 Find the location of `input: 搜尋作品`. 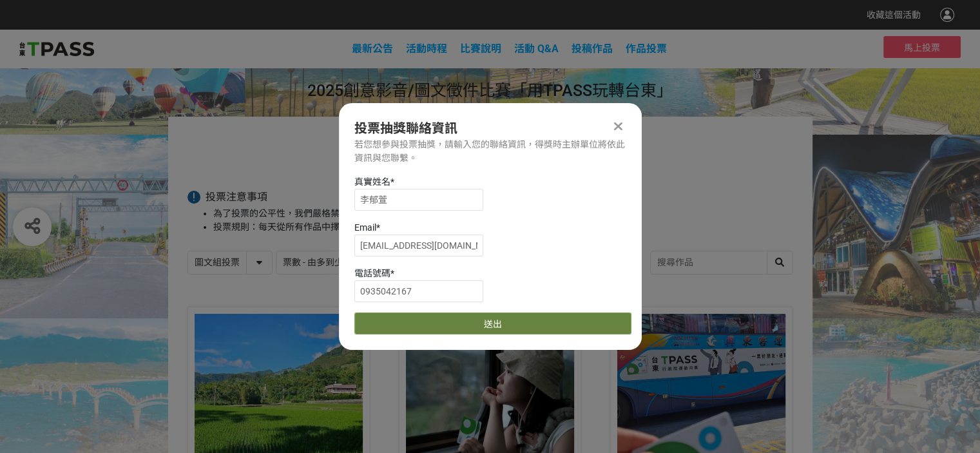

input: 搜尋作品 is located at coordinates (722, 262).